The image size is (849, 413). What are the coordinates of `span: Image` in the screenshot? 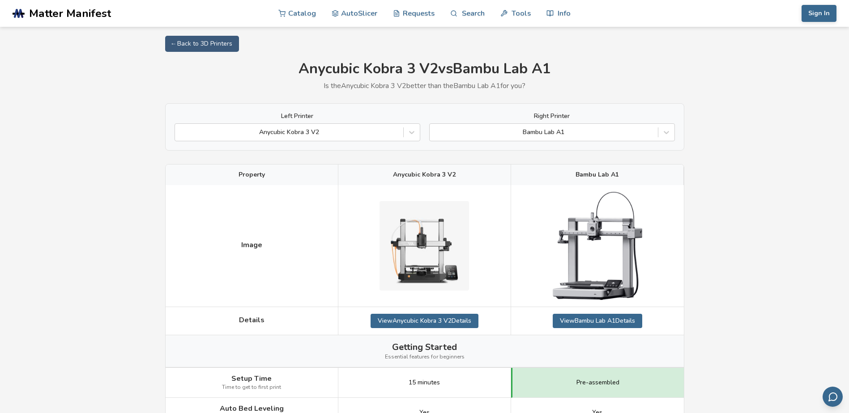 It's located at (251, 245).